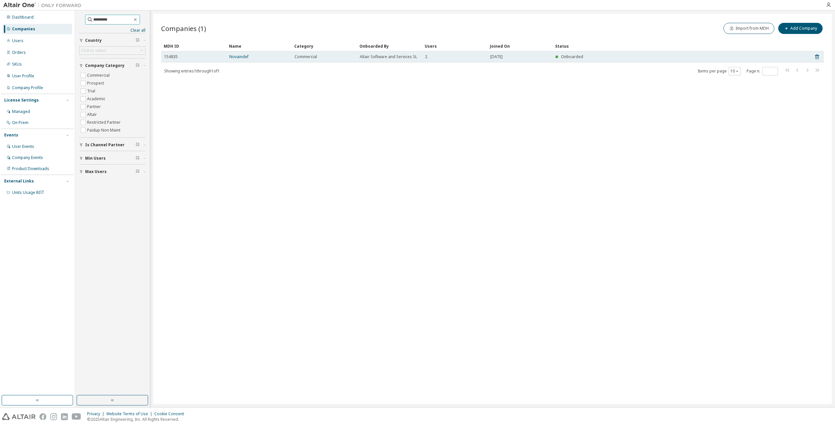 Image resolution: width=835 pixels, height=426 pixels. Describe the element at coordinates (112, 158) in the screenshot. I see `button: Min Users` at that location.